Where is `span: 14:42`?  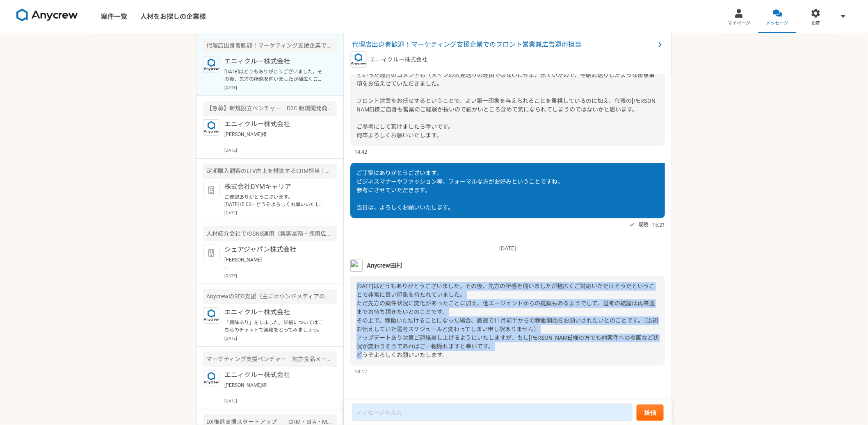
span: 14:42 is located at coordinates (361, 152).